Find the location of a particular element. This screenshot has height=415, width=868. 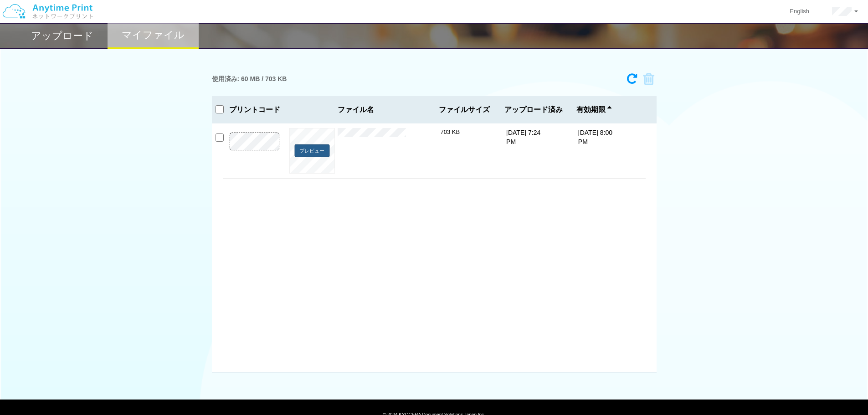

span: 有効期限 is located at coordinates (594, 110).